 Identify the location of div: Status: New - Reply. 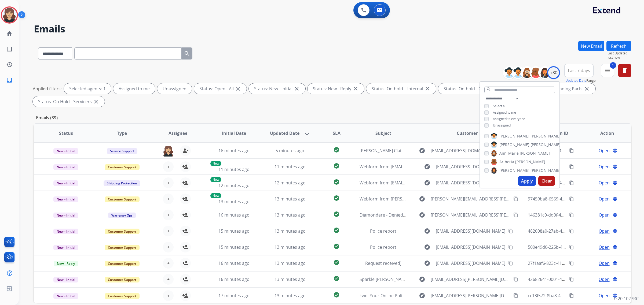
(336, 89).